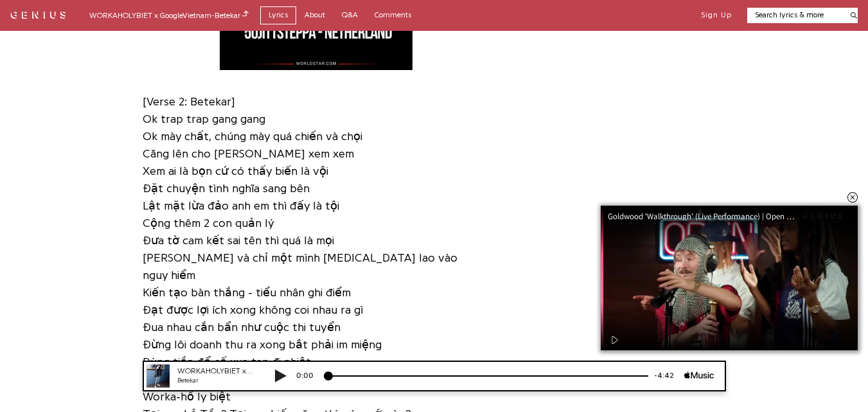 The width and height of the screenshot is (868, 412). I want to click on a: Q&A, so click(349, 15).